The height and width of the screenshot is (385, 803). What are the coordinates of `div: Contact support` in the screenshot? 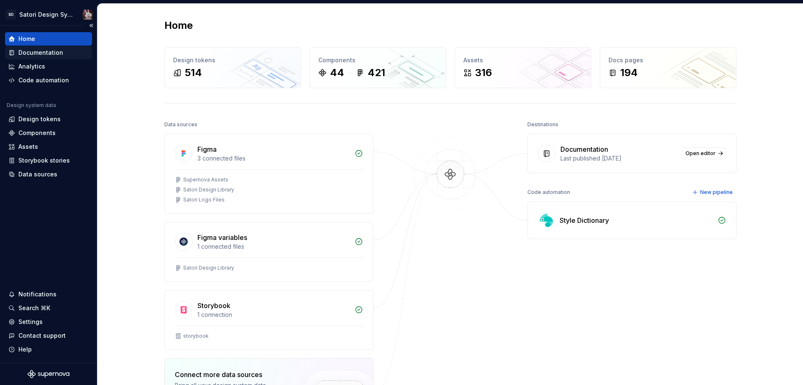 It's located at (42, 336).